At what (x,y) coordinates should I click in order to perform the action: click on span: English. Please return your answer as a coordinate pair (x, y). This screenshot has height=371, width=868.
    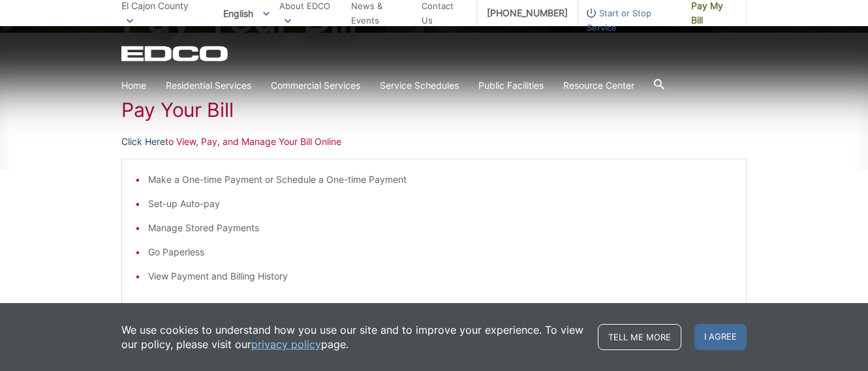
    Looking at the image, I should click on (246, 13).